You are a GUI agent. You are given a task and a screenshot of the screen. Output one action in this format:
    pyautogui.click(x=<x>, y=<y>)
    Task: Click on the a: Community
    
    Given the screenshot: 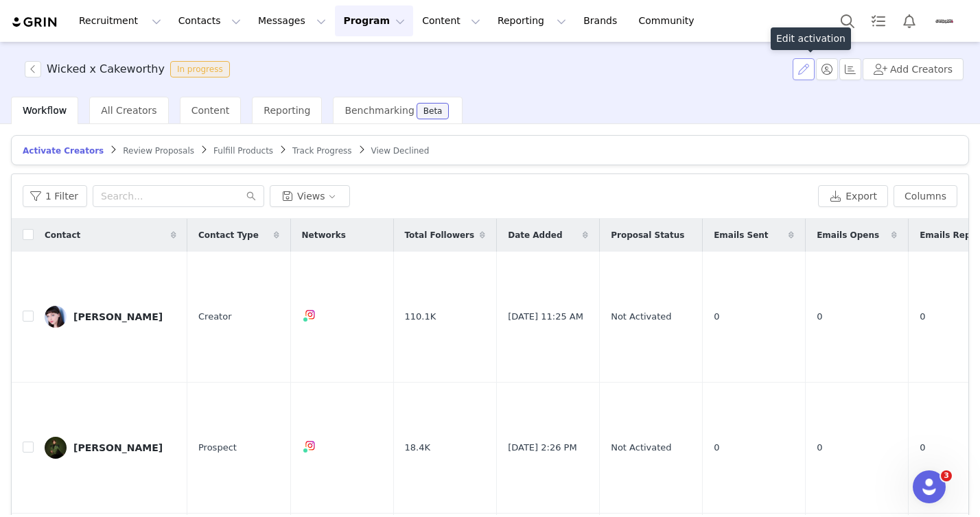 What is the action you would take?
    pyautogui.click(x=670, y=20)
    